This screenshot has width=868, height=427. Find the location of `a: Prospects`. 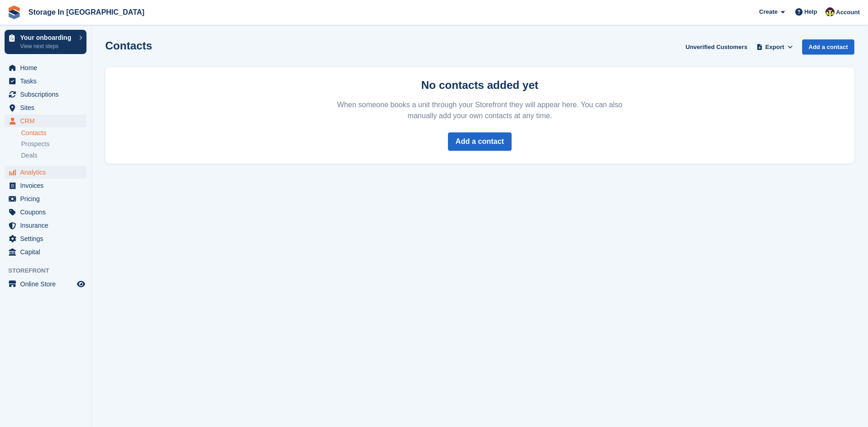

a: Prospects is located at coordinates (53, 144).